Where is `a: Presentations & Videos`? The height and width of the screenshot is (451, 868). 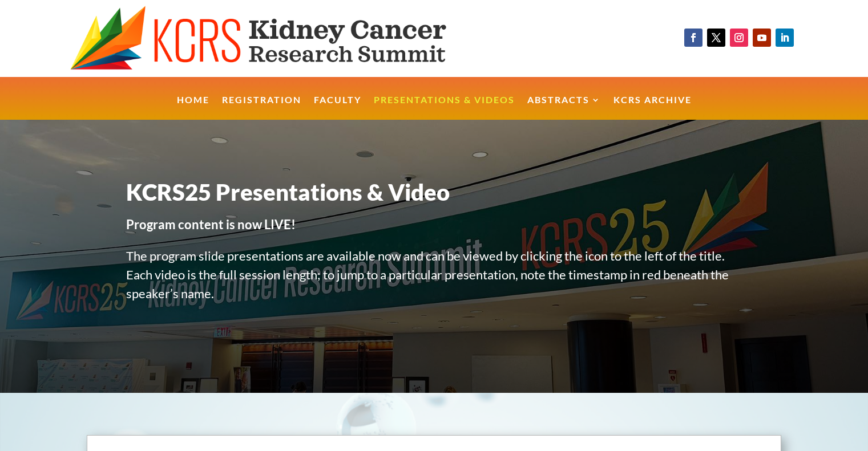 a: Presentations & Videos is located at coordinates (444, 108).